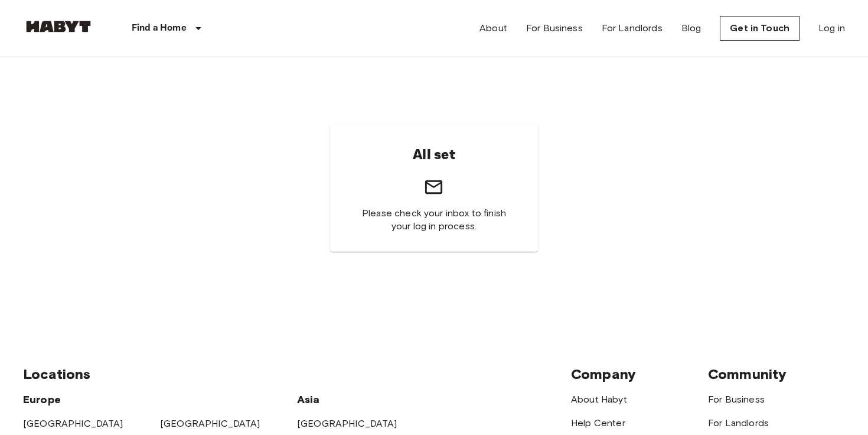 This screenshot has height=435, width=868. I want to click on span: Europe, so click(42, 400).